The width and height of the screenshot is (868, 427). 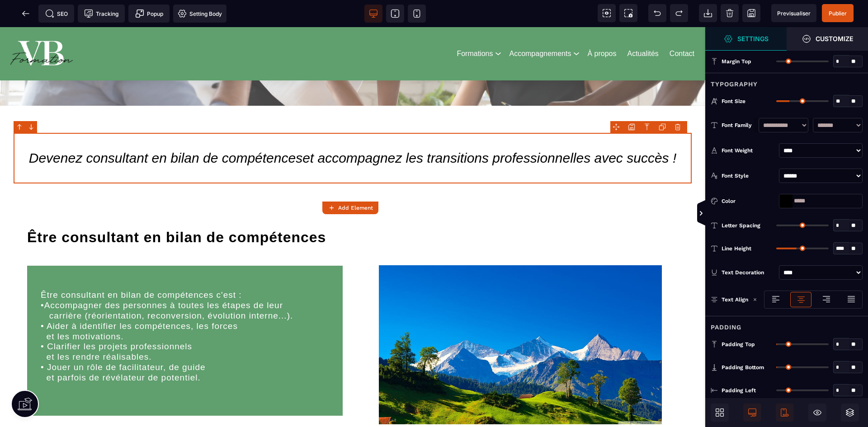 I want to click on strong: Customize, so click(x=834, y=38).